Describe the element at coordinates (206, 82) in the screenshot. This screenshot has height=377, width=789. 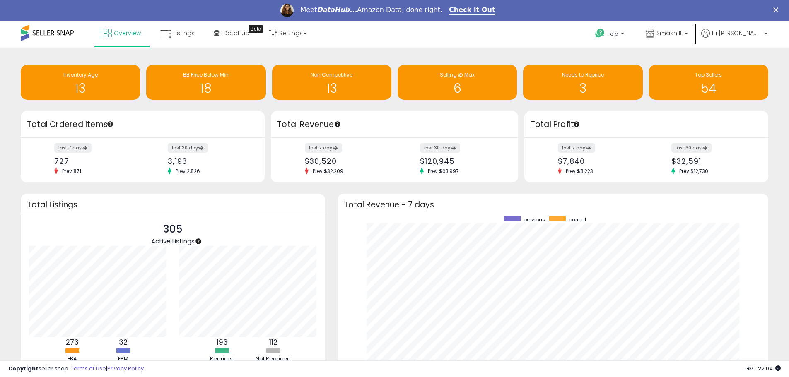
I see `a: BB Price Below Min 18` at that location.